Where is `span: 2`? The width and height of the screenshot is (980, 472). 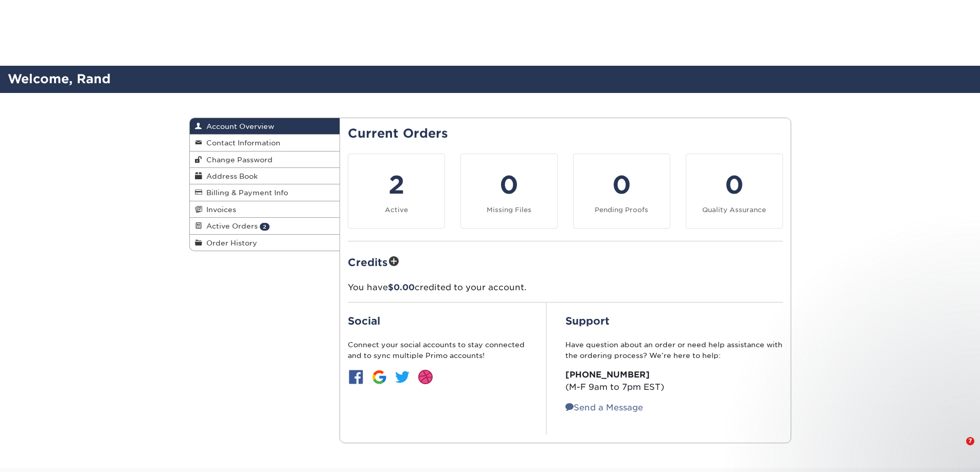
span: 2 is located at coordinates (264, 227).